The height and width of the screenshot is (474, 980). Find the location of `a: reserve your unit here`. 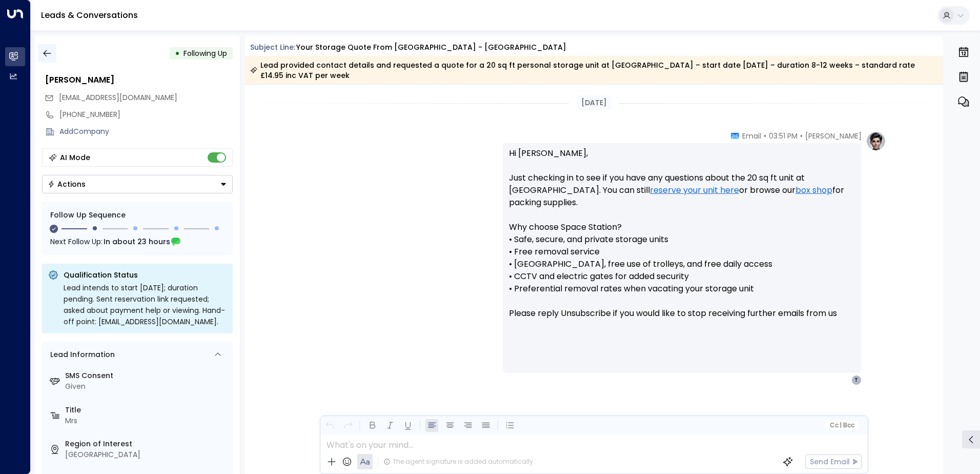

a: reserve your unit here is located at coordinates (695, 190).